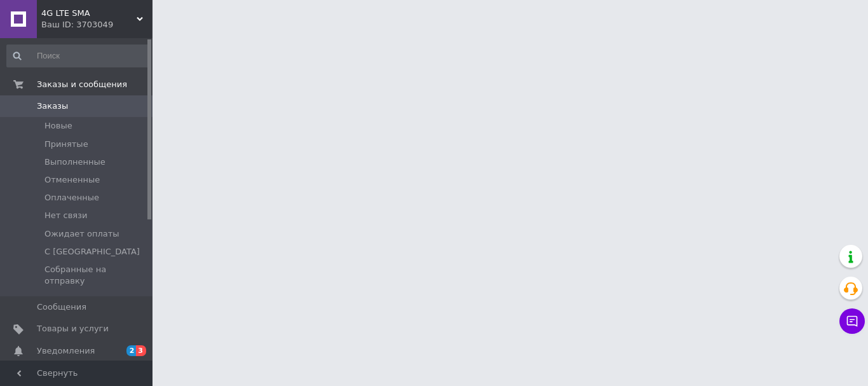 Image resolution: width=868 pixels, height=386 pixels. Describe the element at coordinates (72, 180) in the screenshot. I see `span: Отмененные` at that location.